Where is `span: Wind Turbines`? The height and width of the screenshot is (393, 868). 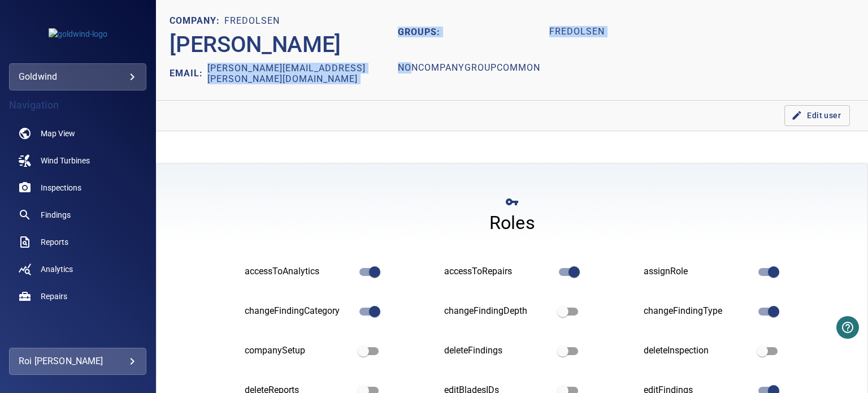 span: Wind Turbines is located at coordinates (65, 160).